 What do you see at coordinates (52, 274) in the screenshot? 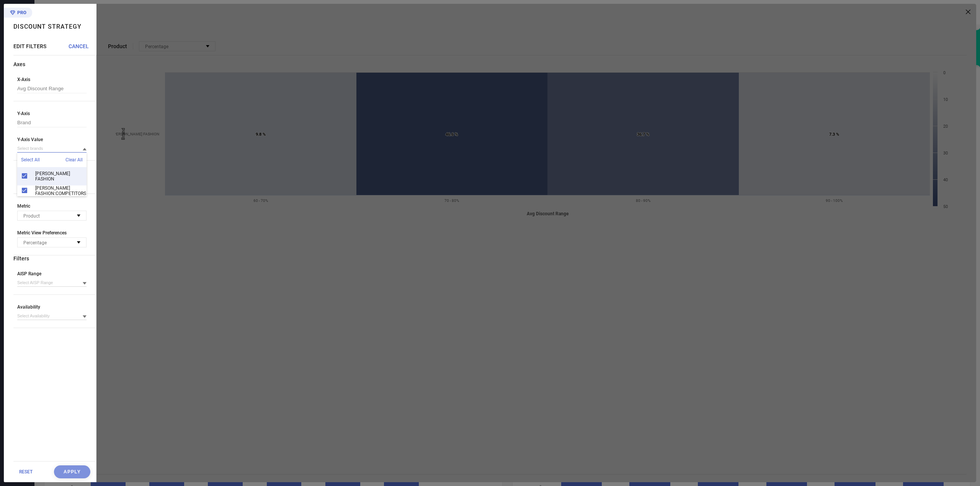
I see `span: AISP Range` at bounding box center [52, 274].